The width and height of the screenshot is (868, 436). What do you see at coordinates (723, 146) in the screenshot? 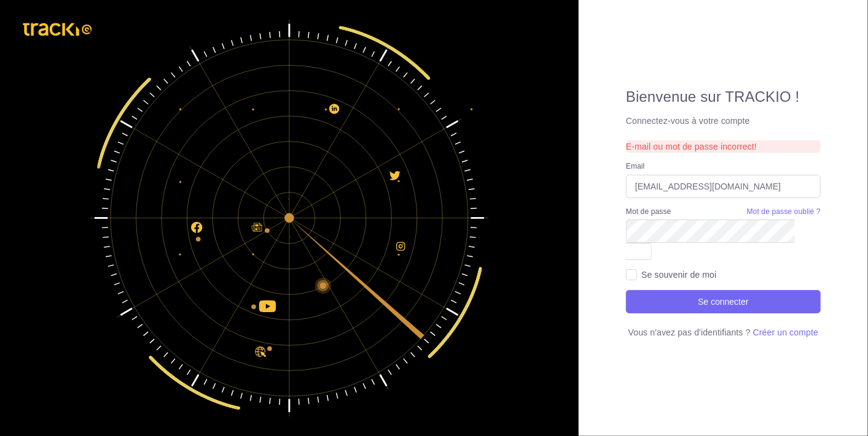
I see `div: E-mail ou mot de passe incorrect!` at bounding box center [723, 146].